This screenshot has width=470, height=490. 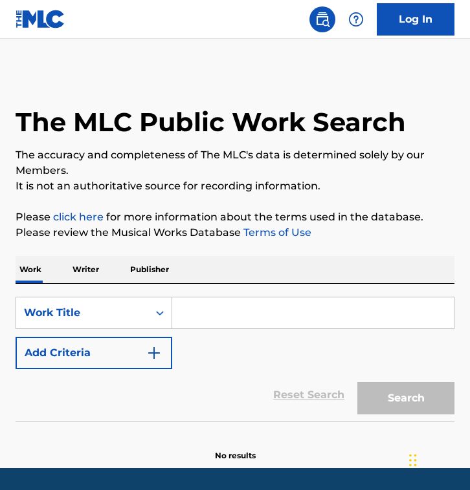 I want to click on p: The accuracy and completeness of The MLC's data is determined solely by our Members., so click(x=235, y=163).